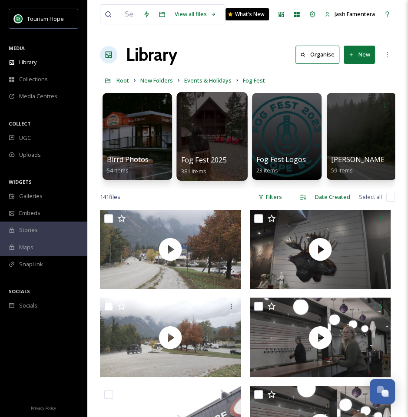 The image size is (408, 417). I want to click on span: New Folders, so click(156, 80).